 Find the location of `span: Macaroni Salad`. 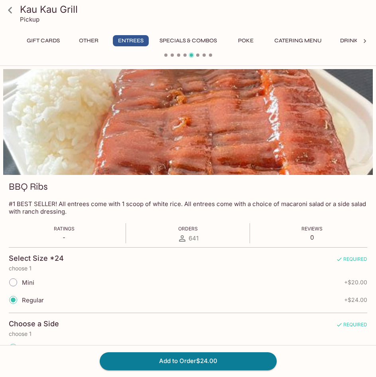

span: Macaroni Salad is located at coordinates (44, 348).